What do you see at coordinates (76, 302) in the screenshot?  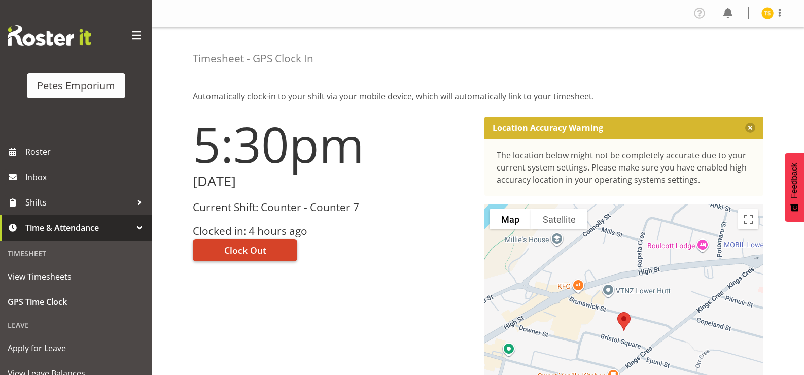 I see `a: GPS Time Clock` at bounding box center [76, 302].